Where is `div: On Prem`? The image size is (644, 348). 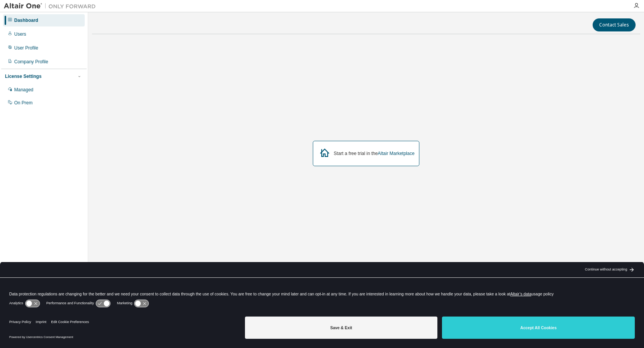 div: On Prem is located at coordinates (23, 103).